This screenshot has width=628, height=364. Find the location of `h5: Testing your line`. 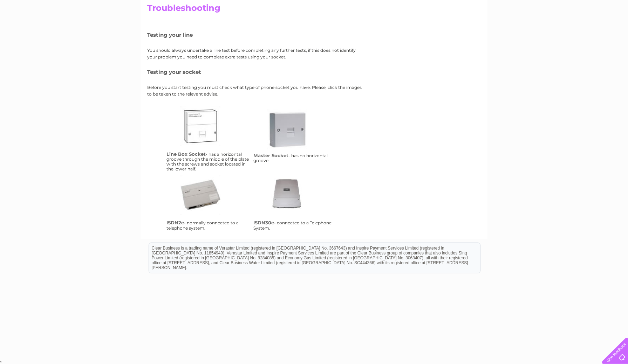

h5: Testing your line is located at coordinates (256, 34).